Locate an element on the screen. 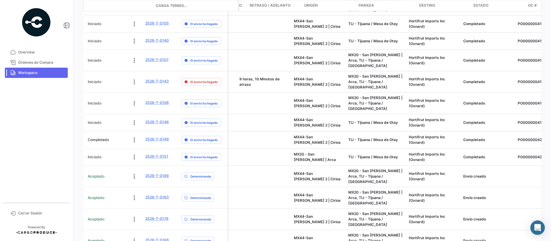 Image resolution: width=551 pixels, height=241 pixels. a: 2526-T-0149 is located at coordinates (157, 139).